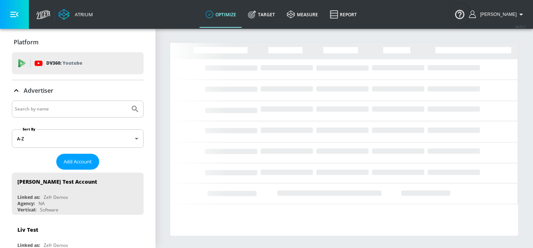 Image resolution: width=533 pixels, height=248 pixels. I want to click on div: NA, so click(41, 204).